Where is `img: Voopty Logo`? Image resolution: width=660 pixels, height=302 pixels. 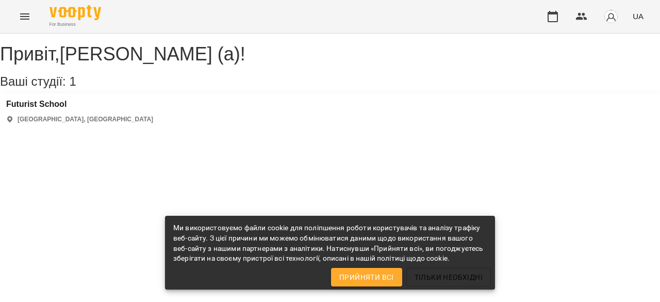
img: Voopty Logo is located at coordinates (75, 12).